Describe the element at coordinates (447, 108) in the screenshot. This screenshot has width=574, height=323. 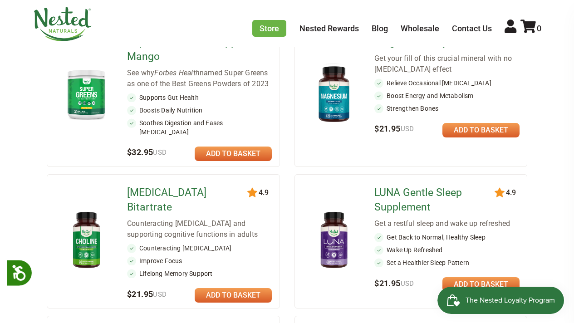
I see `li: Strengthen Bones` at that location.